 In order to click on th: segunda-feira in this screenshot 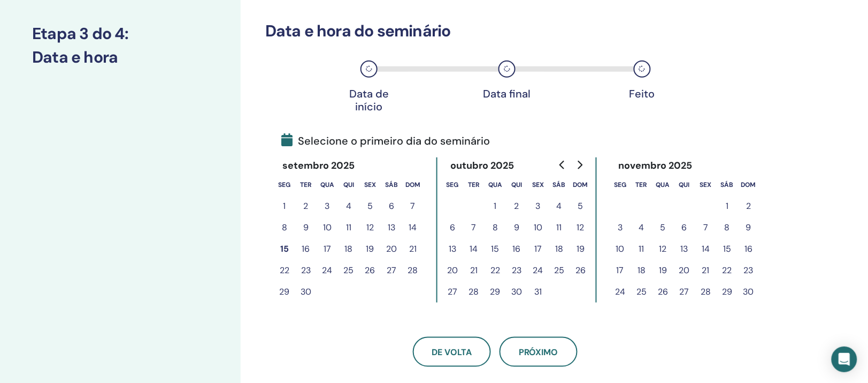, I will do `click(621, 185)`.